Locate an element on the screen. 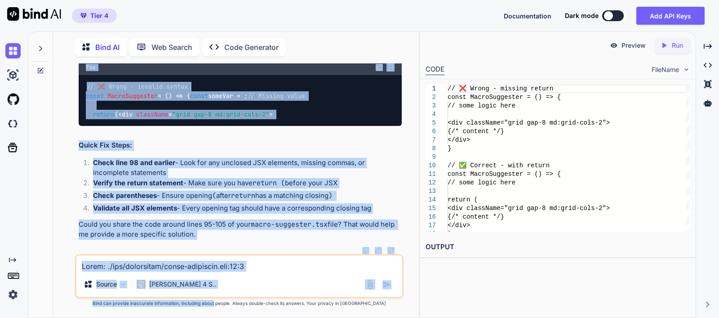  div: 11 is located at coordinates (431, 174).